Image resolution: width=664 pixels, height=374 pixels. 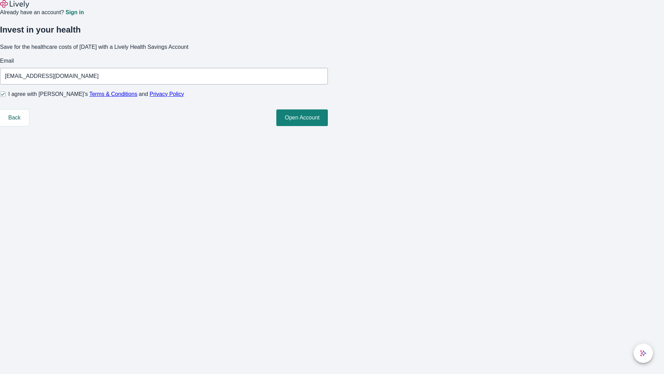 I want to click on a: Terms & Conditions, so click(x=113, y=94).